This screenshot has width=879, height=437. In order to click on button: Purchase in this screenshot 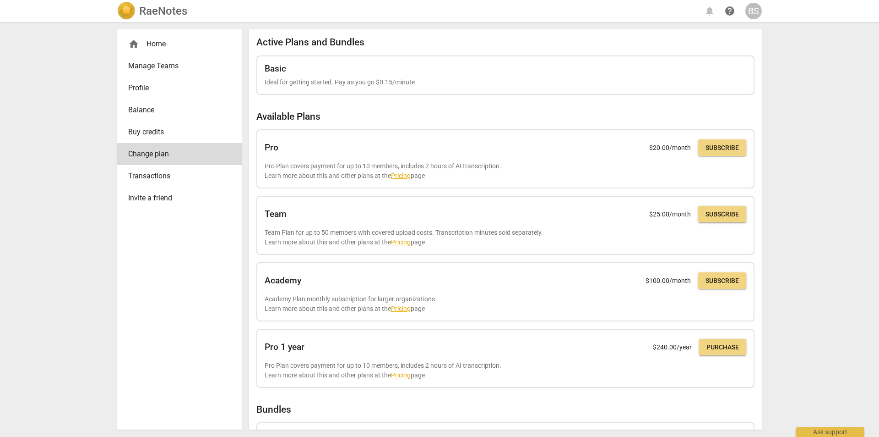, I will do `click(723, 347)`.